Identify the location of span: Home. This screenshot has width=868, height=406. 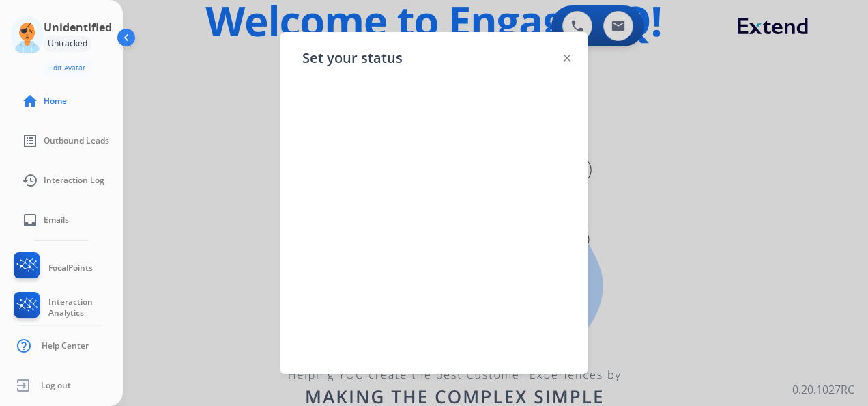
(55, 101).